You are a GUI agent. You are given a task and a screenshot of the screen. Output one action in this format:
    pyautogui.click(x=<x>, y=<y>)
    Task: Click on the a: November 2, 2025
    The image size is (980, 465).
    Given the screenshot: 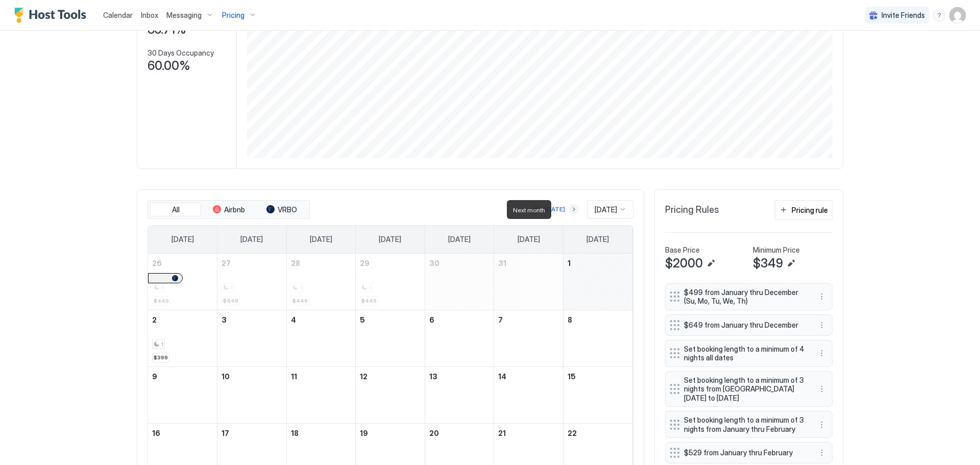 What is the action you would take?
    pyautogui.click(x=183, y=319)
    